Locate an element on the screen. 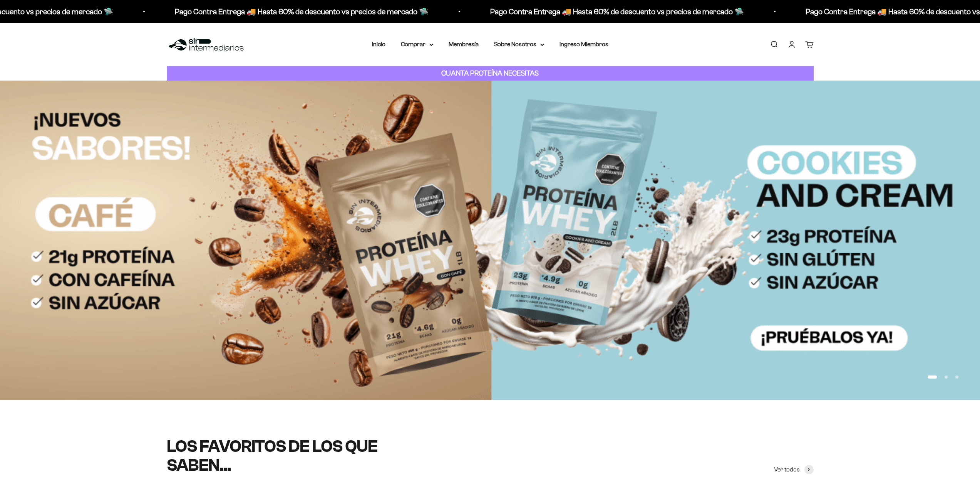  a: Ver todos is located at coordinates (794, 469).